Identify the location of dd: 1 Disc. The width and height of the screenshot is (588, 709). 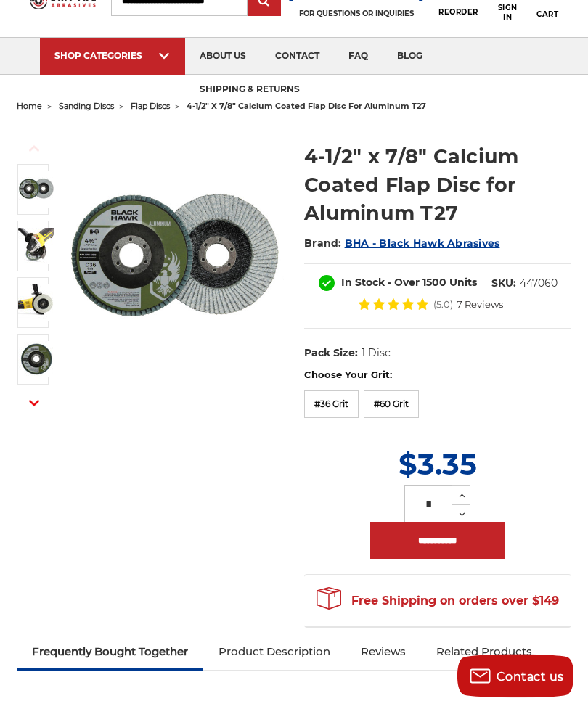
(376, 353).